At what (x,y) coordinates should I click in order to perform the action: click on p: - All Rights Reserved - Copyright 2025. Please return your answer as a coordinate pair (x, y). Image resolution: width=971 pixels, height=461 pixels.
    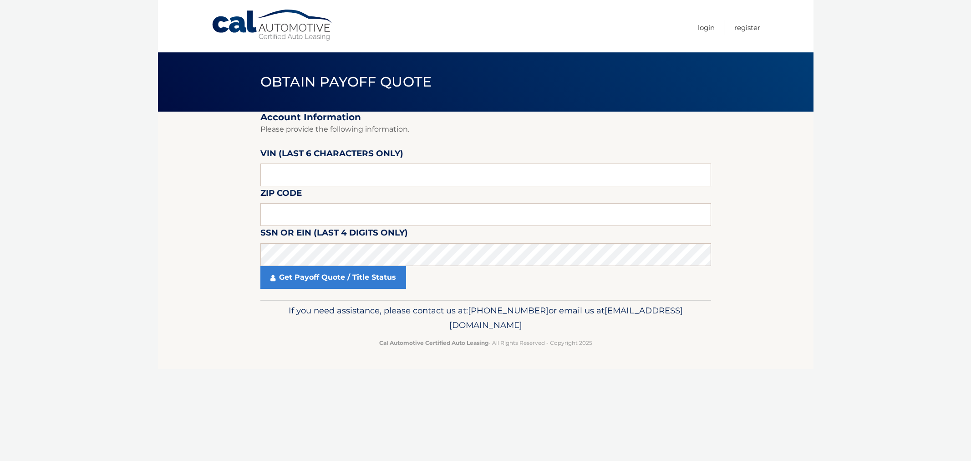
    Looking at the image, I should click on (486, 342).